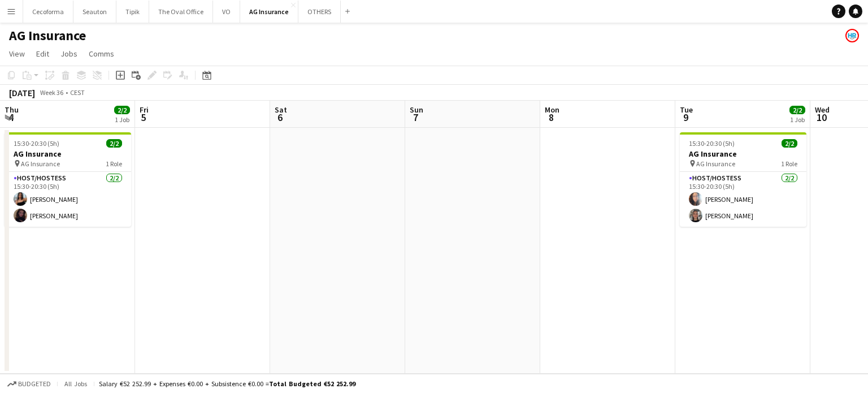 This screenshot has width=868, height=393. What do you see at coordinates (17, 53) in the screenshot?
I see `a: View` at bounding box center [17, 53].